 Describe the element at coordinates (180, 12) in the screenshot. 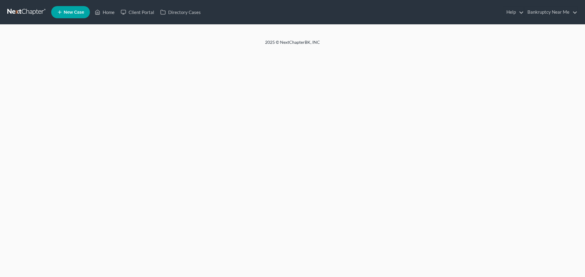

I see `a: Directory Cases` at that location.